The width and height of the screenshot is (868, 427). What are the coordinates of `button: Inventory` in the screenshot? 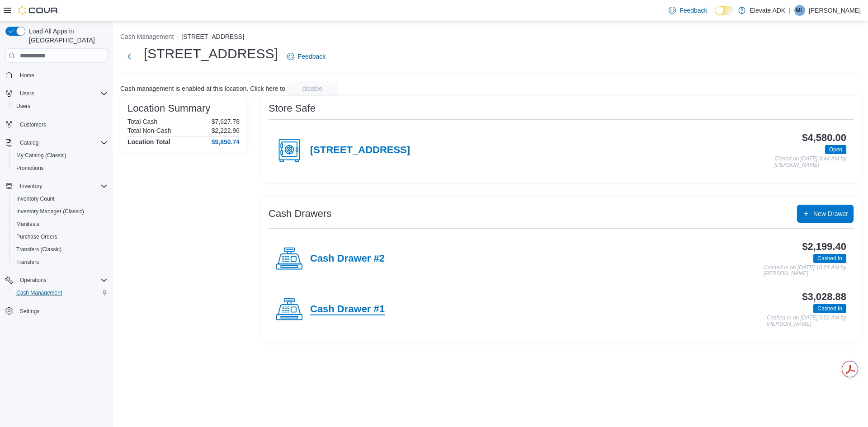 It's located at (31, 186).